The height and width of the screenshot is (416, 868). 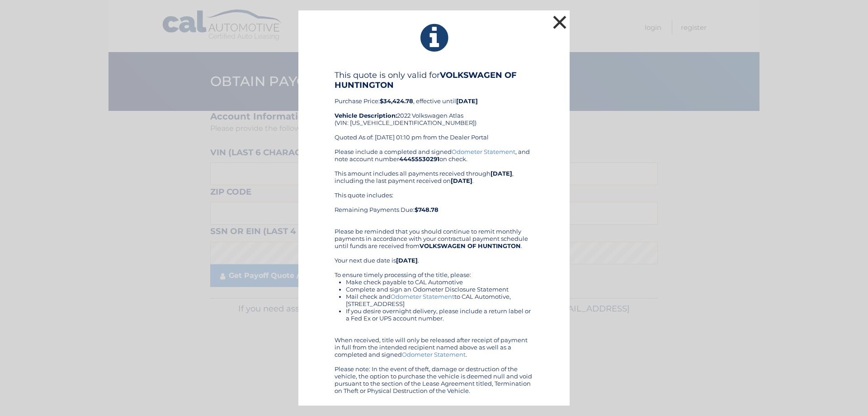 What do you see at coordinates (434, 80) in the screenshot?
I see `h4: This quote is only valid for` at bounding box center [434, 80].